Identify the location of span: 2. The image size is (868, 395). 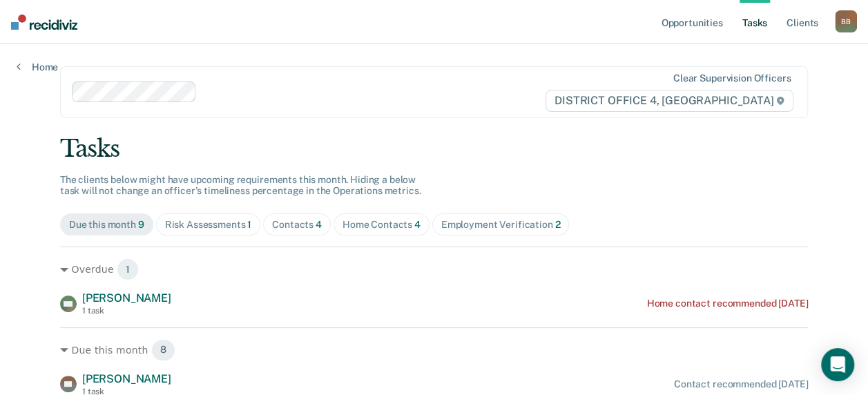
(557, 224).